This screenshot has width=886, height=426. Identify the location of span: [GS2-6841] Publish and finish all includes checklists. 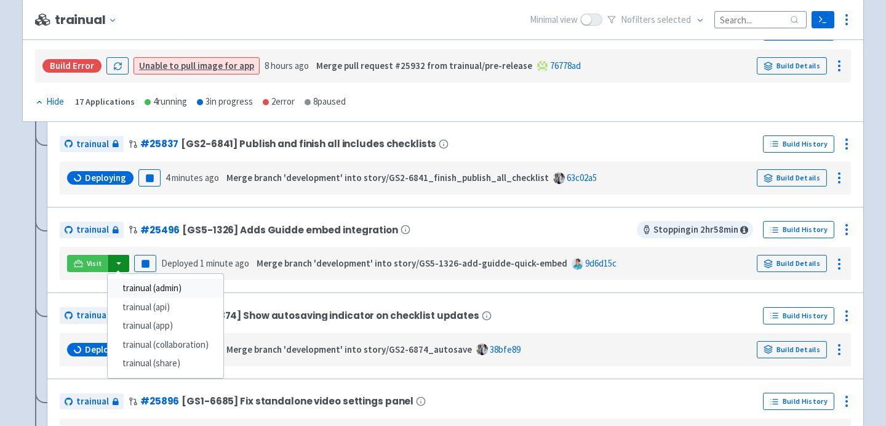
(308, 143).